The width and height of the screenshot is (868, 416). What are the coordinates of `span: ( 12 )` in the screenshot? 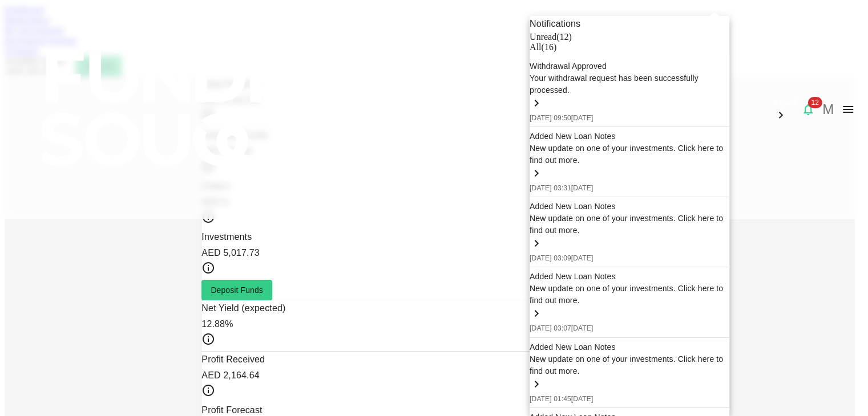 It's located at (564, 37).